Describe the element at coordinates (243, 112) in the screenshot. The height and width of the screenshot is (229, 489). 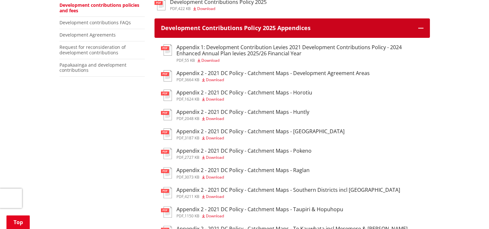
I see `h3: Appendix 2 - 2021 DC Policy - Catchment Maps - Huntly` at that location.